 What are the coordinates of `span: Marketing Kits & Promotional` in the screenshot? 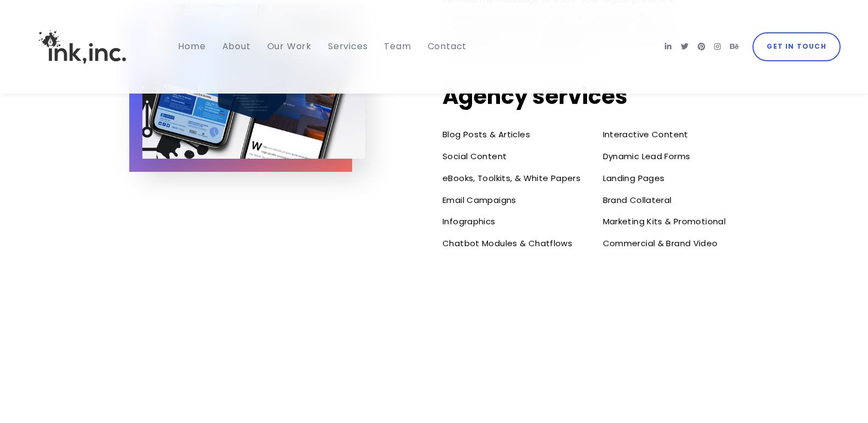 It's located at (664, 222).